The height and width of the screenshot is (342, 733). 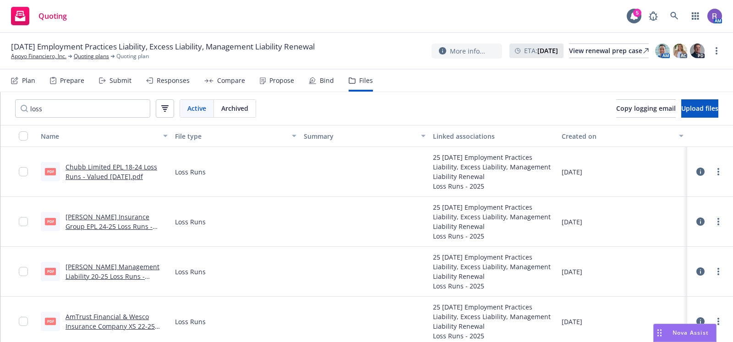 I want to click on a: Quoting plans, so click(x=91, y=56).